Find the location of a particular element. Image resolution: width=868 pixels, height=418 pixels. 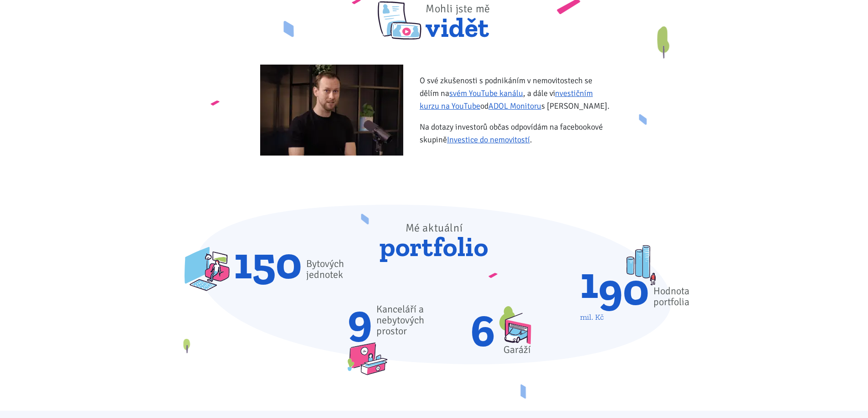

span: Kanceláří a nebytových prostor is located at coordinates (401, 320).